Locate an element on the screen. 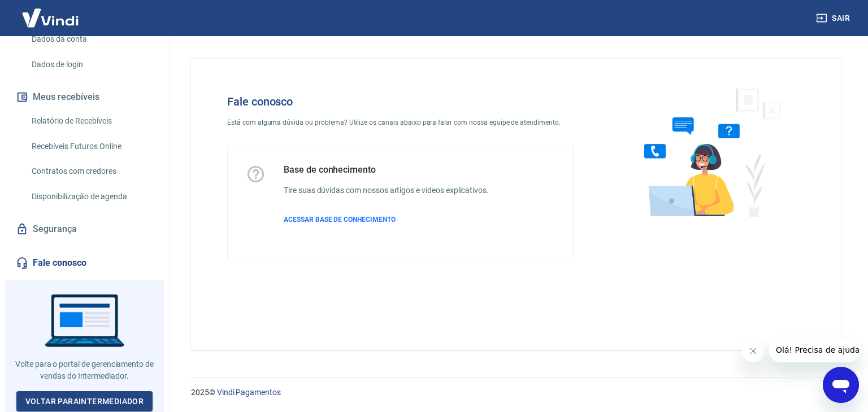 This screenshot has width=868, height=412. a: Disponibilização de agenda is located at coordinates (91, 196).